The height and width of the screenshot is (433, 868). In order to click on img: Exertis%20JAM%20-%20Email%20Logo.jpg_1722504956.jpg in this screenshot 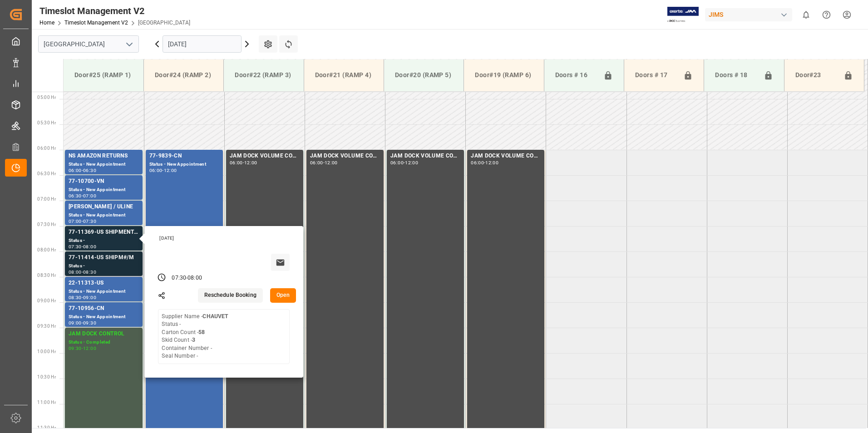, I will do `click(683, 15)`.